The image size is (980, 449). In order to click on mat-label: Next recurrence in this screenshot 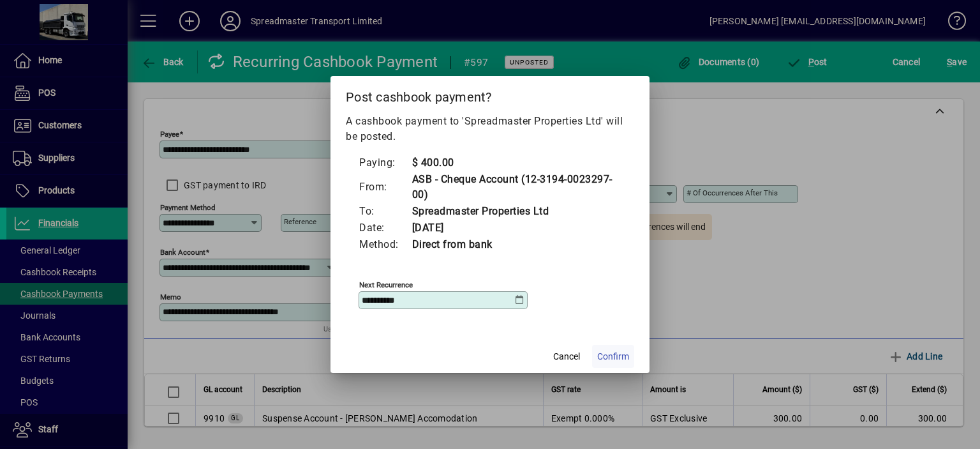, I will do `click(386, 285)`.